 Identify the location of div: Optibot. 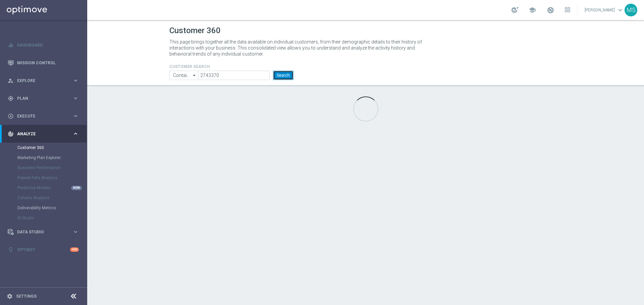
(43, 250).